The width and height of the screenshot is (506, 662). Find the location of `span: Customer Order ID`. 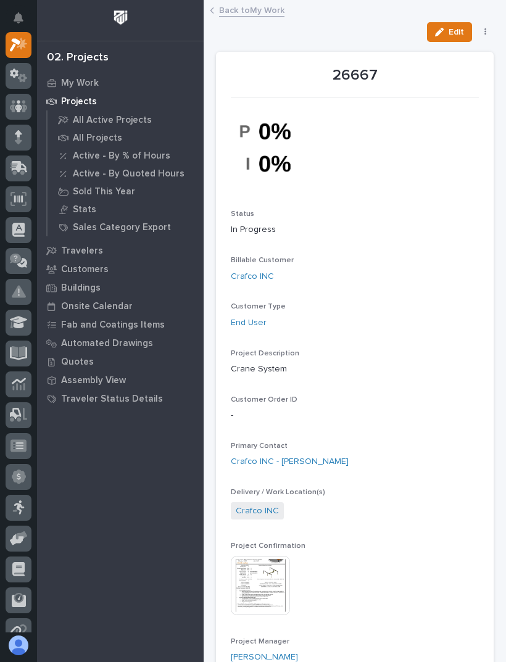

span: Customer Order ID is located at coordinates (264, 400).